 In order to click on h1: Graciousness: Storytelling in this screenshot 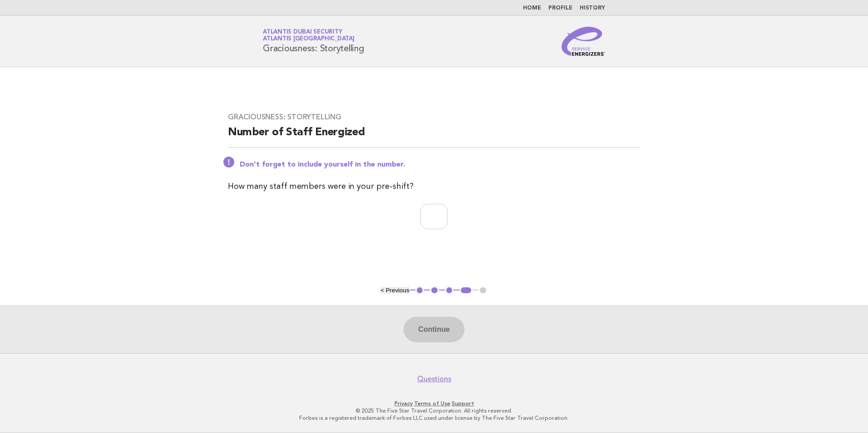, I will do `click(313, 42)`.